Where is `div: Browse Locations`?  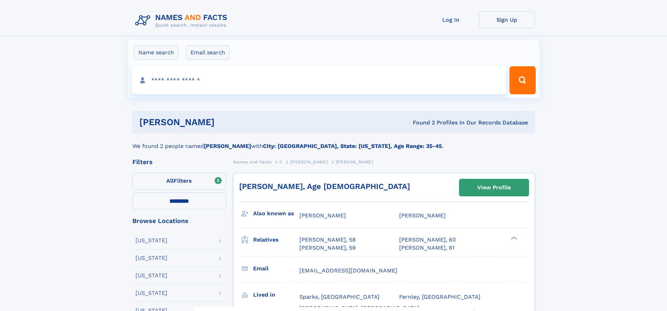
div: Browse Locations is located at coordinates (179, 221).